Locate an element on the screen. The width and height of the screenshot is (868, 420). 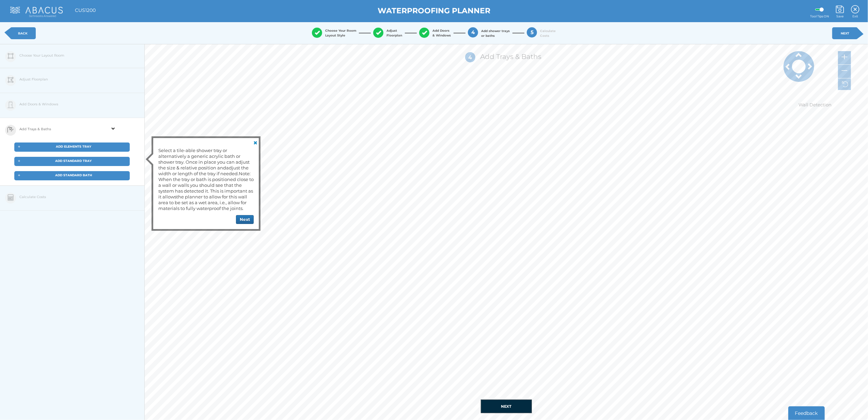
span: Add Trays & Baths is located at coordinates (35, 129).